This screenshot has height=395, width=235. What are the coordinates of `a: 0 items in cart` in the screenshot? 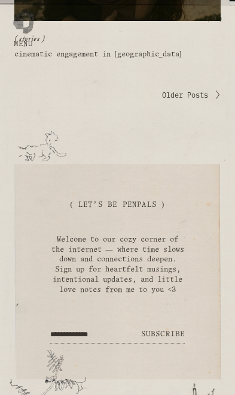 It's located at (215, 19).